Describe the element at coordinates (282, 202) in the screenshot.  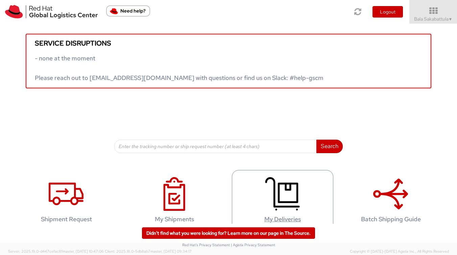
I see `a: My Deliveries` at that location.